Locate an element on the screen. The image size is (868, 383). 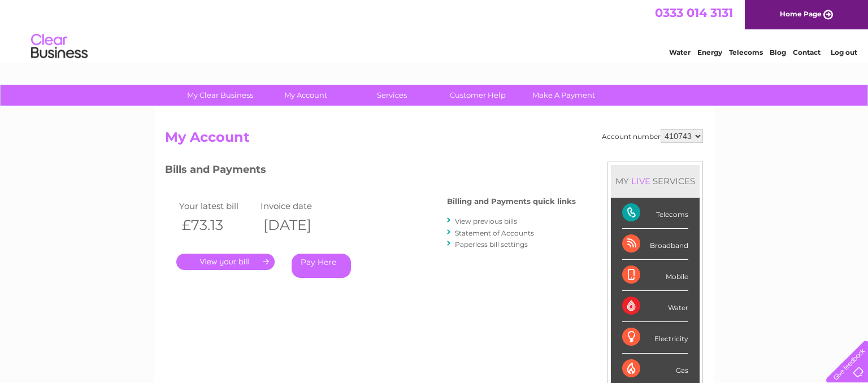
a: Contact is located at coordinates (806, 52).